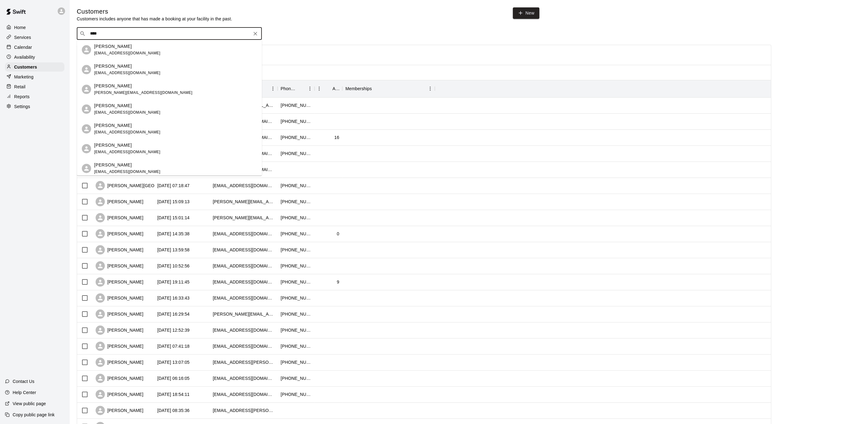 The image size is (868, 424). What do you see at coordinates (86, 50) in the screenshot?
I see `div: Amy Gulliford` at bounding box center [86, 50].